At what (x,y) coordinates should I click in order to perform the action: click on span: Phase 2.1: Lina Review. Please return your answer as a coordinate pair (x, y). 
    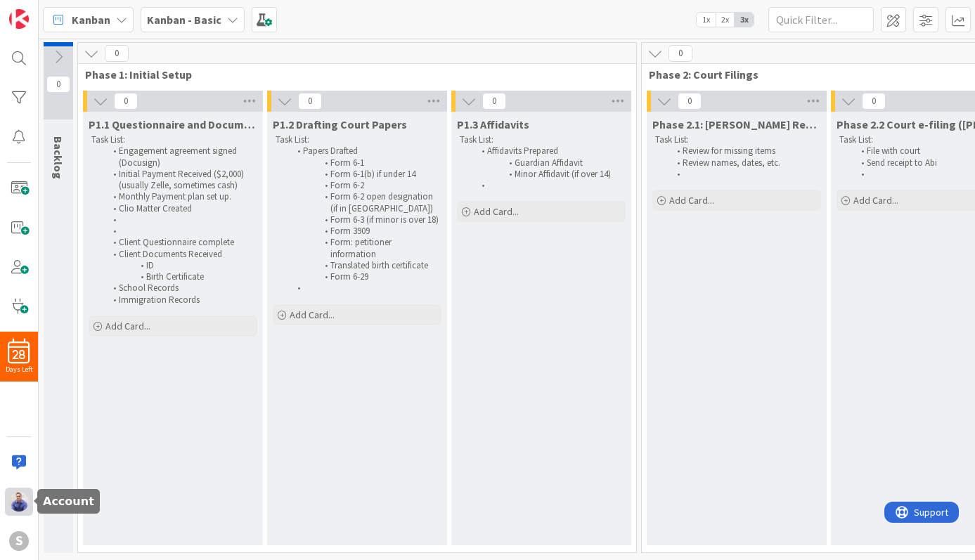
    Looking at the image, I should click on (736, 125).